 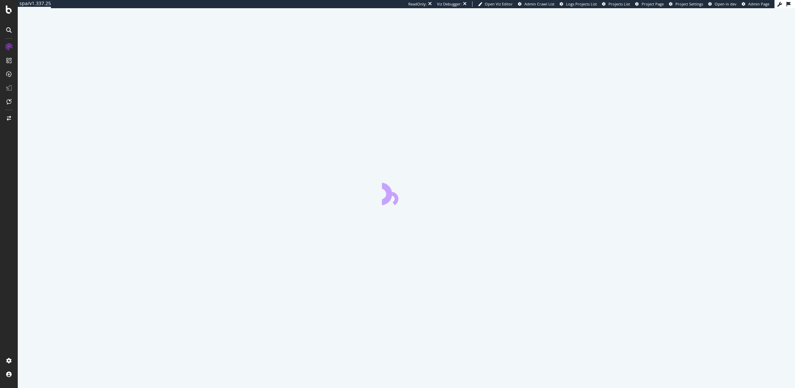 What do you see at coordinates (619, 4) in the screenshot?
I see `span: Projects List` at bounding box center [619, 4].